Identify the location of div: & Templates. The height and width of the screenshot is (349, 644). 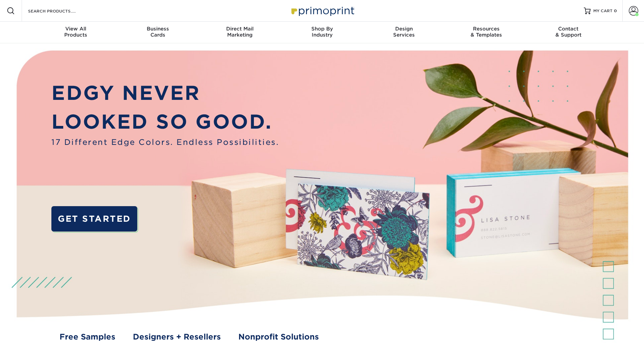
(486, 32).